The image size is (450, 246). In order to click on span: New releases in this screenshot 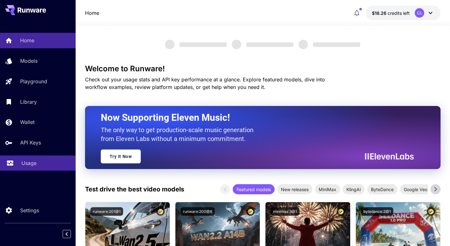, I will do `click(295, 189)`.